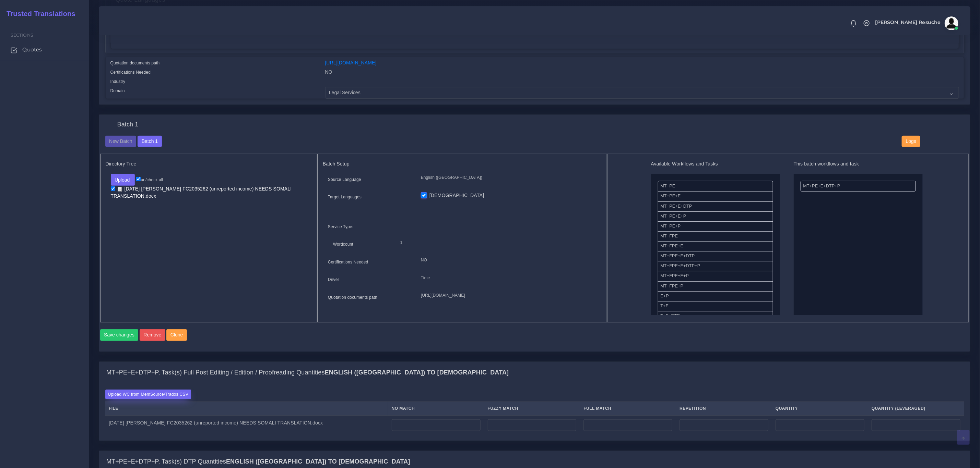 The width and height of the screenshot is (980, 468). What do you see at coordinates (716, 207) in the screenshot?
I see `li: MT+PE+E+DTP` at bounding box center [716, 207].